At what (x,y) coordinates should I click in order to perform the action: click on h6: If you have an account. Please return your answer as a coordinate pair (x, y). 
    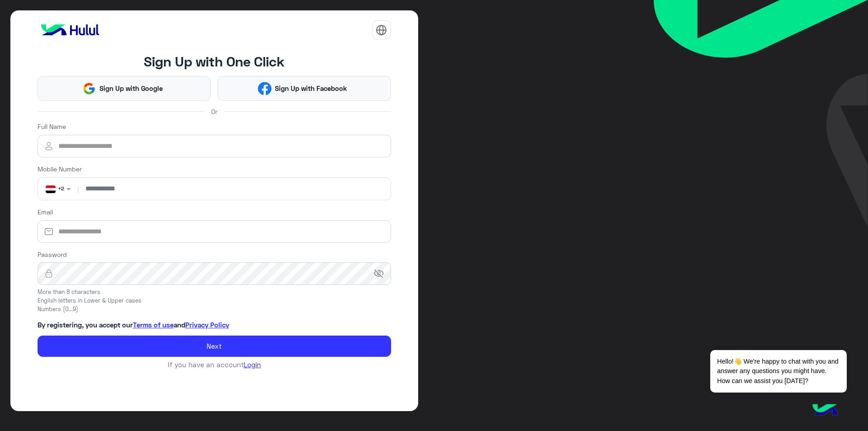
    Looking at the image, I should click on (214, 364).